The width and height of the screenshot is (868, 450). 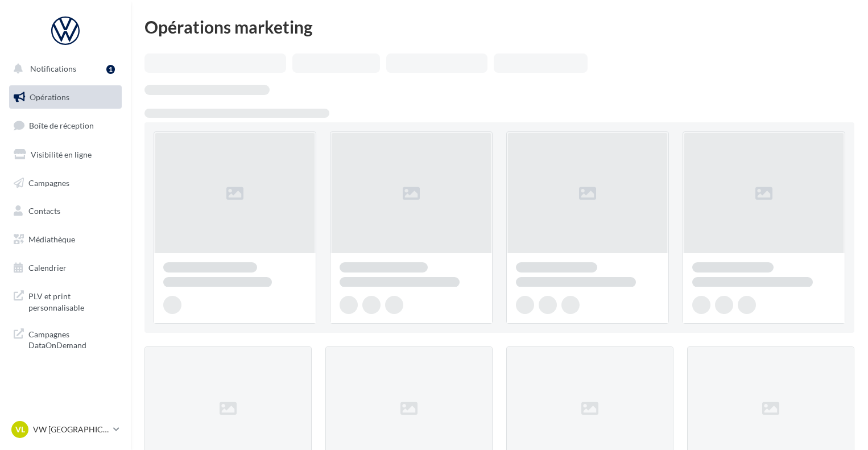 I want to click on span: Campagnes, so click(x=49, y=182).